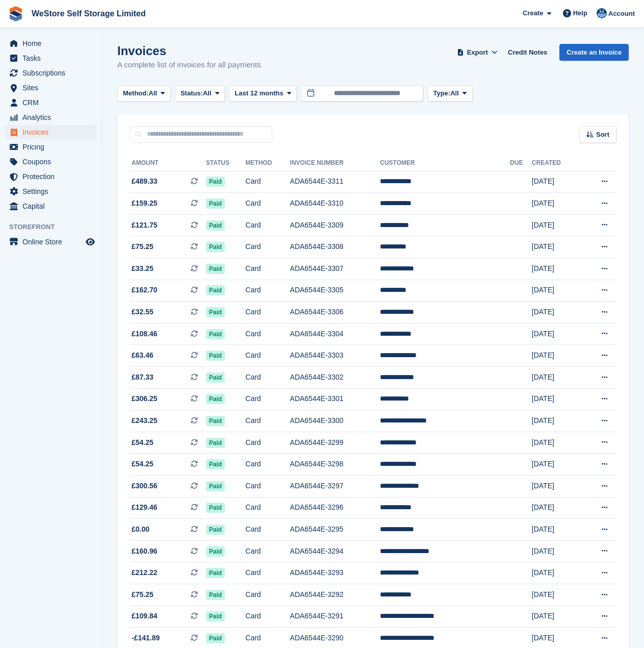  What do you see at coordinates (335, 400) in the screenshot?
I see `td: ADA6544E-3301` at bounding box center [335, 400].